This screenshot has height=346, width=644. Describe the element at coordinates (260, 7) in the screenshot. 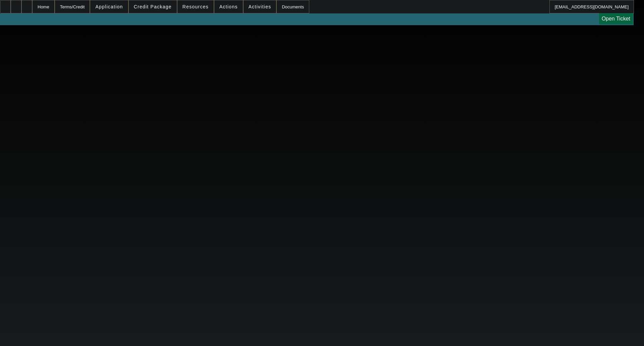

I see `span: Activities` at that location.